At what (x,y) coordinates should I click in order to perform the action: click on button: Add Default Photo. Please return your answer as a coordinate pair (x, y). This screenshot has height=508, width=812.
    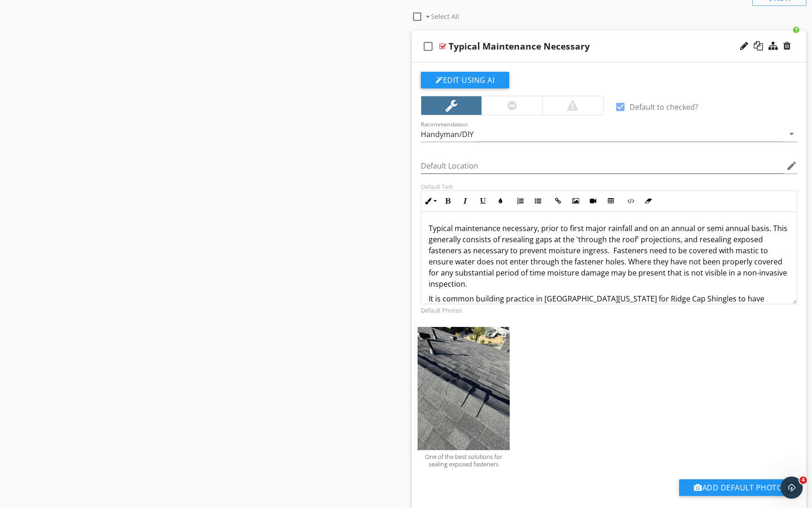
    Looking at the image, I should click on (738, 487).